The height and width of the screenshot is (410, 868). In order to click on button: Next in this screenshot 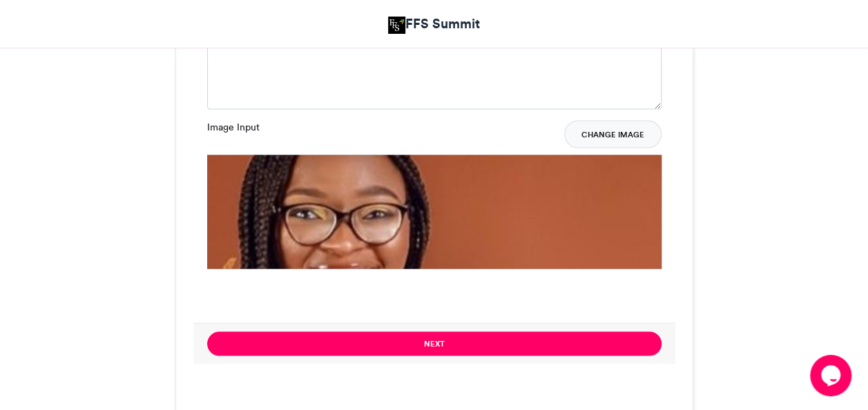, I will do `click(434, 343)`.